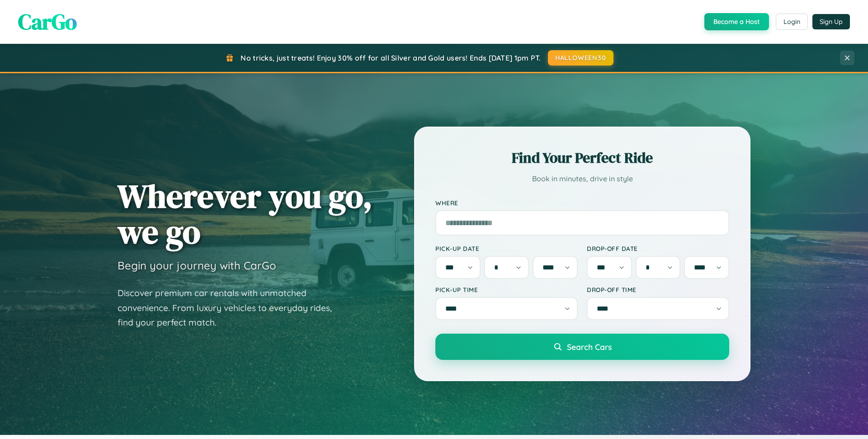  I want to click on h3: Begin your journey with CarGo, so click(197, 265).